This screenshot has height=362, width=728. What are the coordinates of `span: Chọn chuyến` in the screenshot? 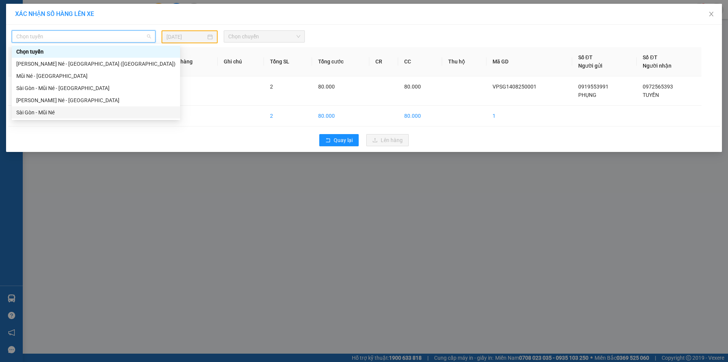 It's located at (264, 36).